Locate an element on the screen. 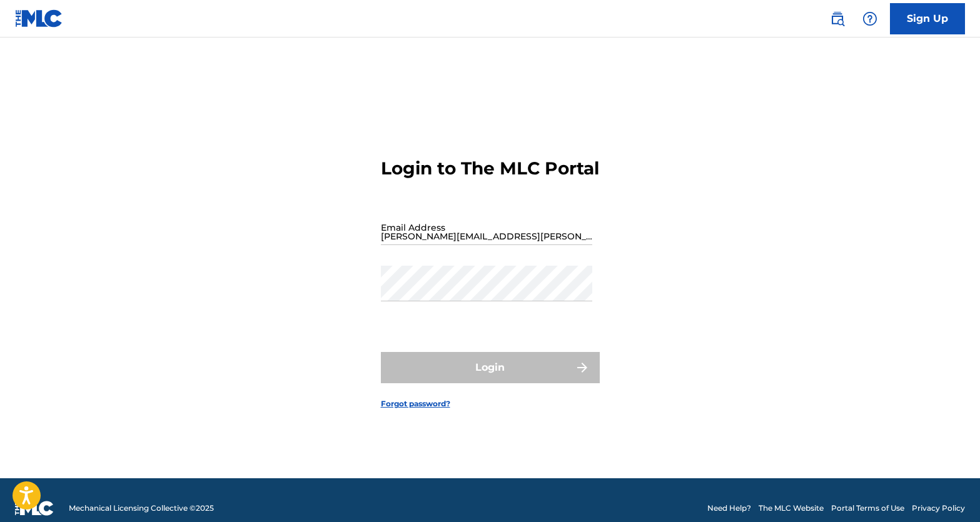 Image resolution: width=980 pixels, height=522 pixels. div: Help is located at coordinates (870, 18).